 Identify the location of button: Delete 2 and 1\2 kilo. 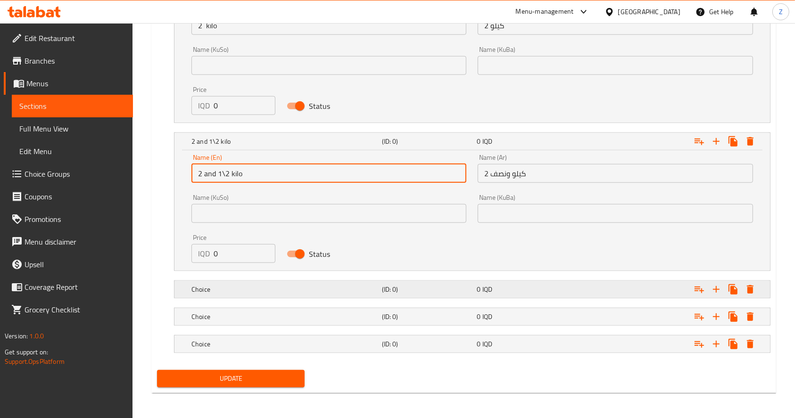
(750, 141).